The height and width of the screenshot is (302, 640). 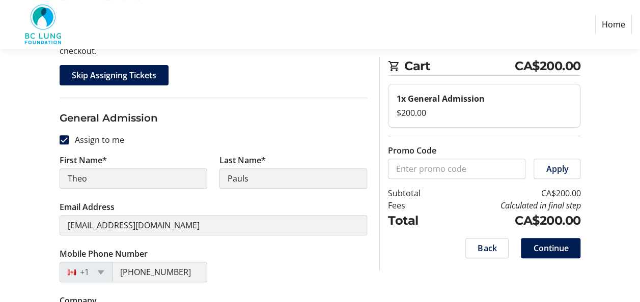 I want to click on td: Subtotal, so click(x=415, y=193).